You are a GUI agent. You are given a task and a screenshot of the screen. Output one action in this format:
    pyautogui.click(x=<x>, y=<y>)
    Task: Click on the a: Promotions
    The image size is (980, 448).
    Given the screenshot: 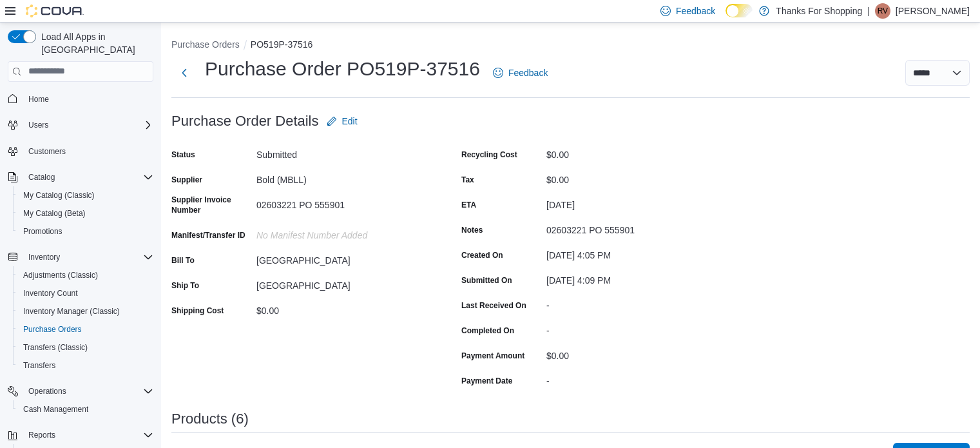 What is the action you would take?
    pyautogui.click(x=42, y=231)
    